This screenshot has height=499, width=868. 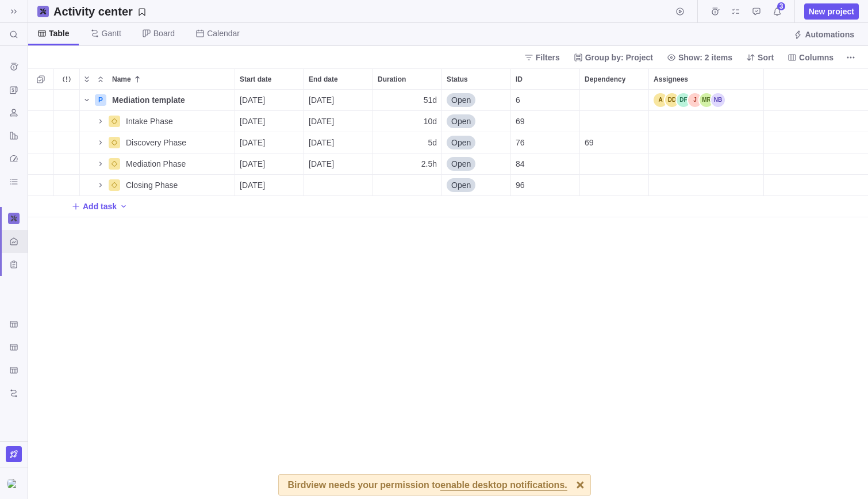 I want to click on span: ID, so click(x=519, y=79).